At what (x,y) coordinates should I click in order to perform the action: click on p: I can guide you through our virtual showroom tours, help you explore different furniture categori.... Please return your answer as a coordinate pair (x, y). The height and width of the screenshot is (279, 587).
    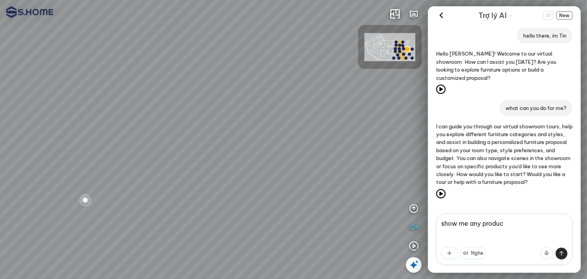
    Looking at the image, I should click on (504, 154).